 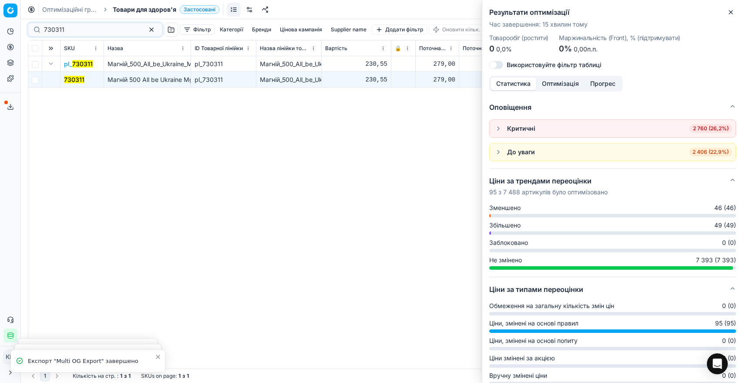 What do you see at coordinates (262, 30) in the screenshot?
I see `button: Бренди` at bounding box center [262, 30].